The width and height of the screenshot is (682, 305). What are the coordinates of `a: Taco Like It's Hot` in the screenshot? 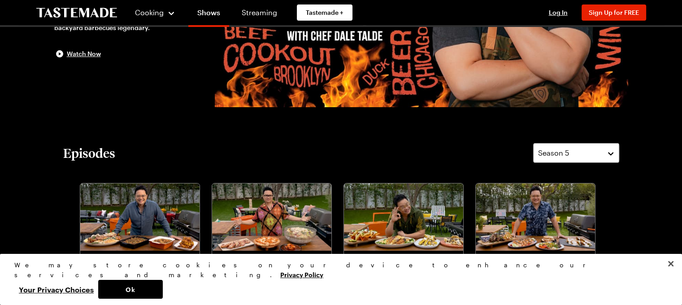 It's located at (403, 217).